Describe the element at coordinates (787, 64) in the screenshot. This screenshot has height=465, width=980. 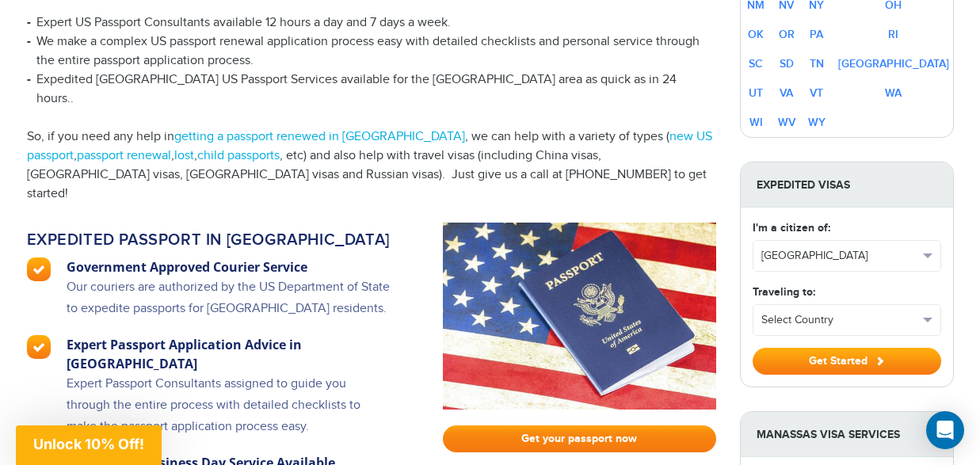
I see `a: SD` at that location.